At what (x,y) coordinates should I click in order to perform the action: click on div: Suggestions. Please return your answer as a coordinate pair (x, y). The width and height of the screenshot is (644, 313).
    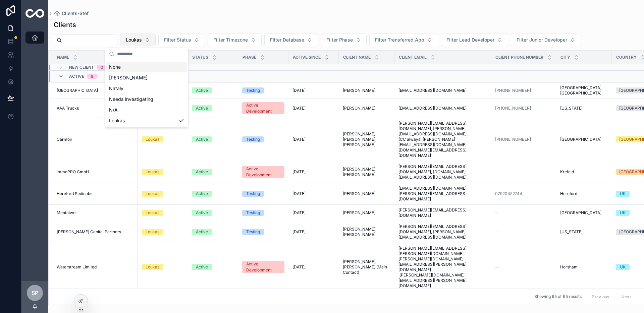
    Looking at the image, I should click on (147, 94).